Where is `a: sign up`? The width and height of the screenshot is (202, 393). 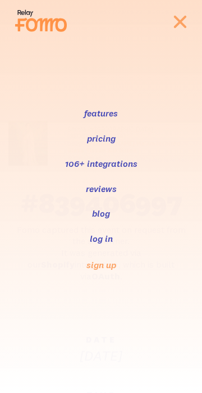 a: sign up is located at coordinates (101, 265).